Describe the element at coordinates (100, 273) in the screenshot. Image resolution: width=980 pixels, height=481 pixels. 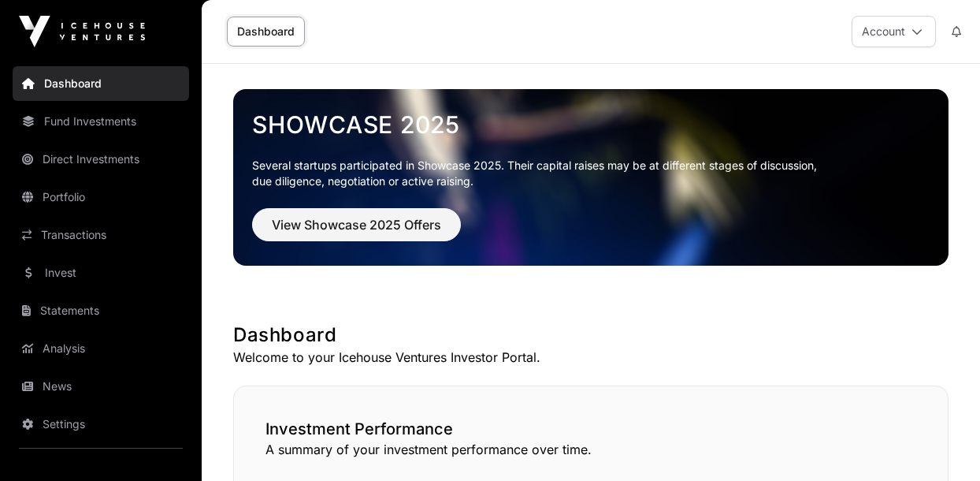
I see `a: Invest` at that location.